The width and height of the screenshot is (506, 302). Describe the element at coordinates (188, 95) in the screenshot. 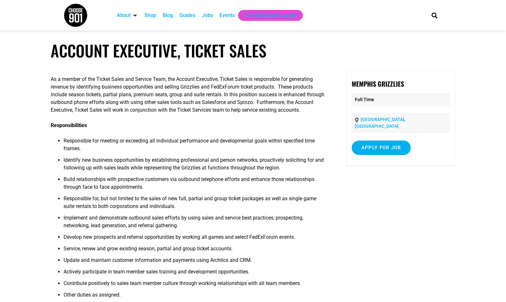

I see `p: As a member of the Ticket Sales and Service Team, the Account Executive, Ticket Sales is responsi...` at that location.